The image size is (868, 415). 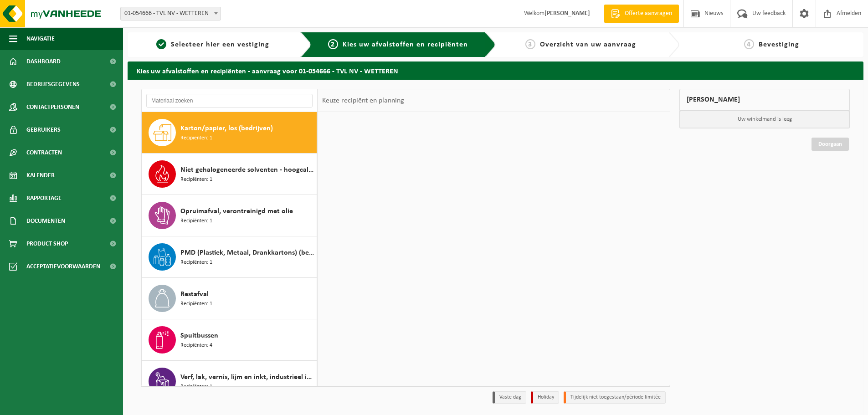 What do you see at coordinates (749, 44) in the screenshot?
I see `span: 4` at bounding box center [749, 44].